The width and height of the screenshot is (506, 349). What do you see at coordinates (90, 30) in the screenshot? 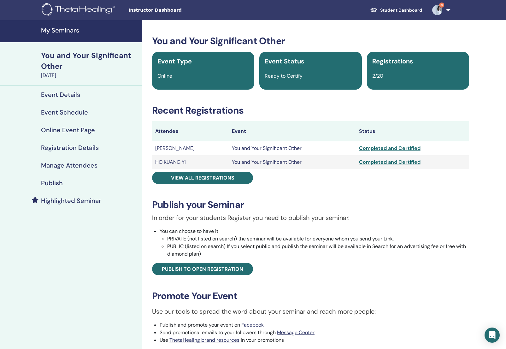
I see `h4: My Seminars` at bounding box center [90, 30].